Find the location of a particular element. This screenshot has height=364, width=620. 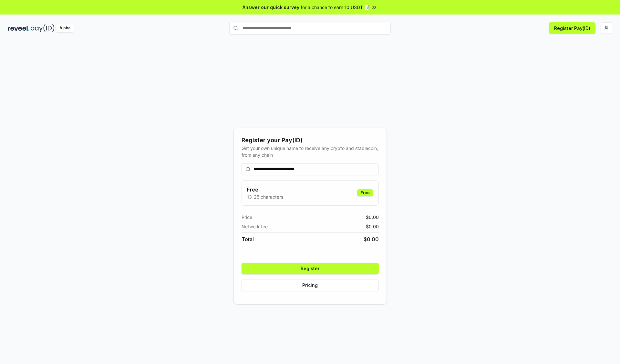

div: Free is located at coordinates (365, 193).